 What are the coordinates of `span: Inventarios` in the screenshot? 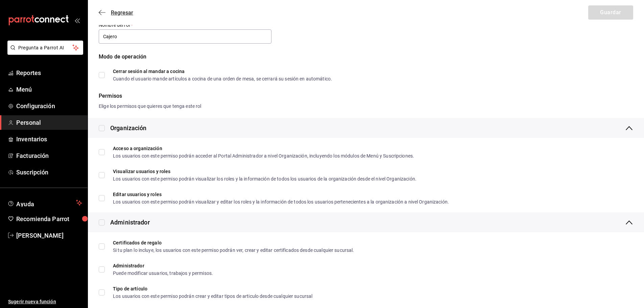 It's located at (49, 139).